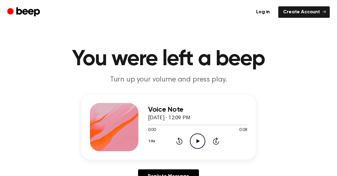  I want to click on span: 0:08, so click(243, 130).